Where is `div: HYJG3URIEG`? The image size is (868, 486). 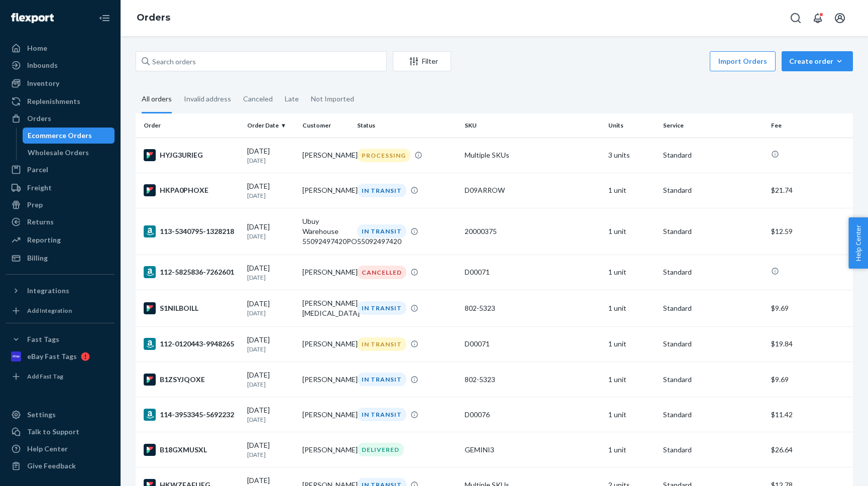 div: HYJG3URIEG is located at coordinates (191, 155).